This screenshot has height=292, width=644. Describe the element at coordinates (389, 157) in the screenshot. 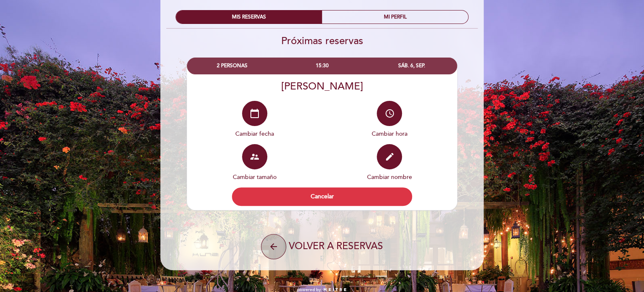

I see `i: edit` at that location.